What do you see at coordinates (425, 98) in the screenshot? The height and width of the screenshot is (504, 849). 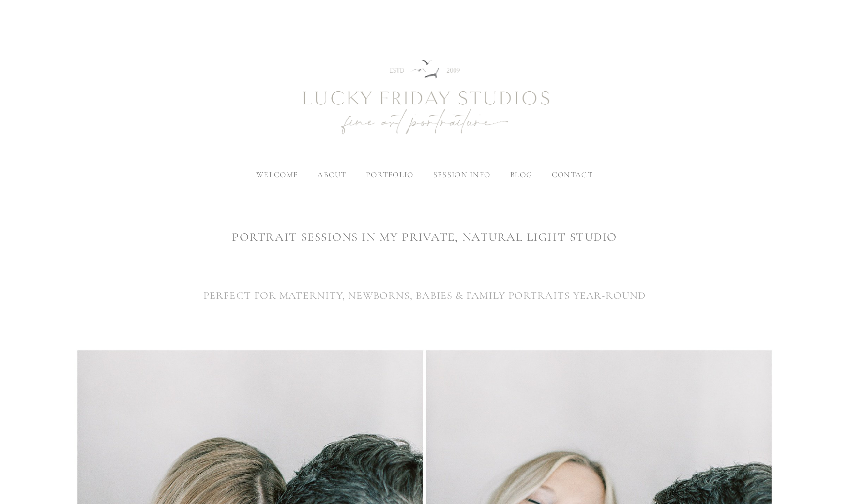 I see `img: Newborn Photography Denver | Lucky Friday Studios` at bounding box center [425, 98].